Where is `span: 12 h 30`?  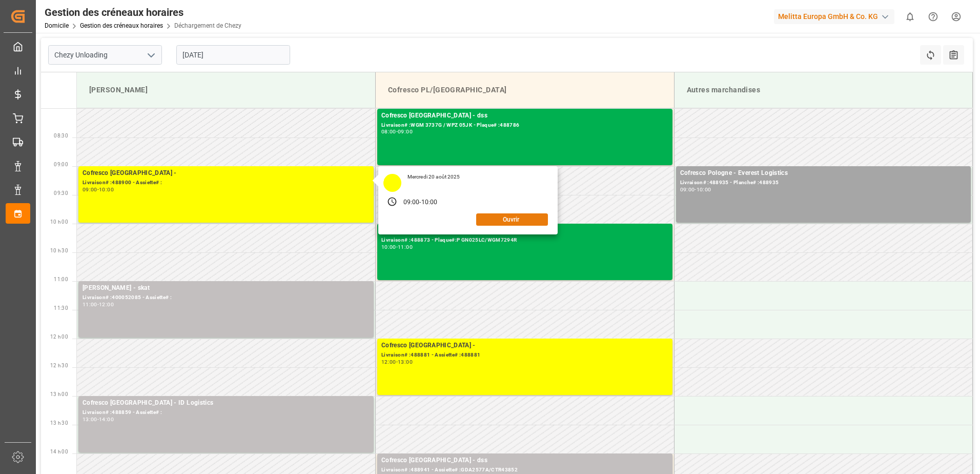 span: 12 h 30 is located at coordinates (59, 365).